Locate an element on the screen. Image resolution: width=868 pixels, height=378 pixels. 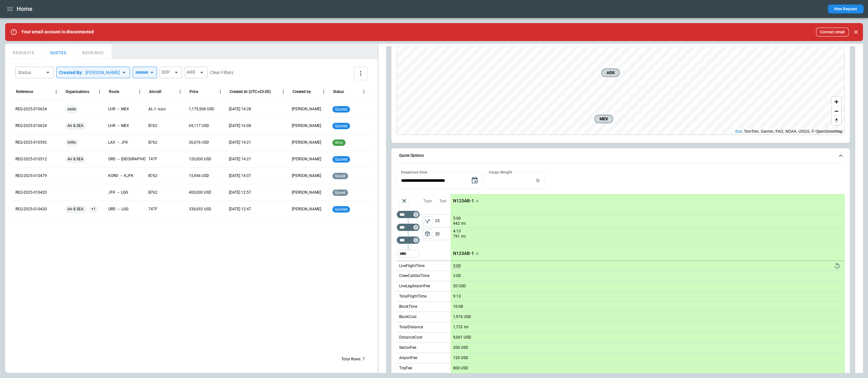
p: CrewCallOutTime is located at coordinates (415, 276).